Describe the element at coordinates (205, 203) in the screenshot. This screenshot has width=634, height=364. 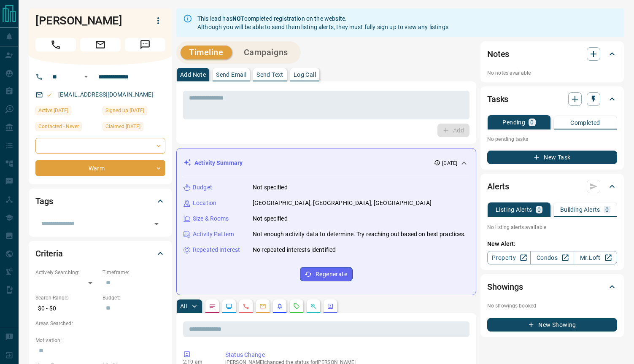
I see `p: Location` at that location.